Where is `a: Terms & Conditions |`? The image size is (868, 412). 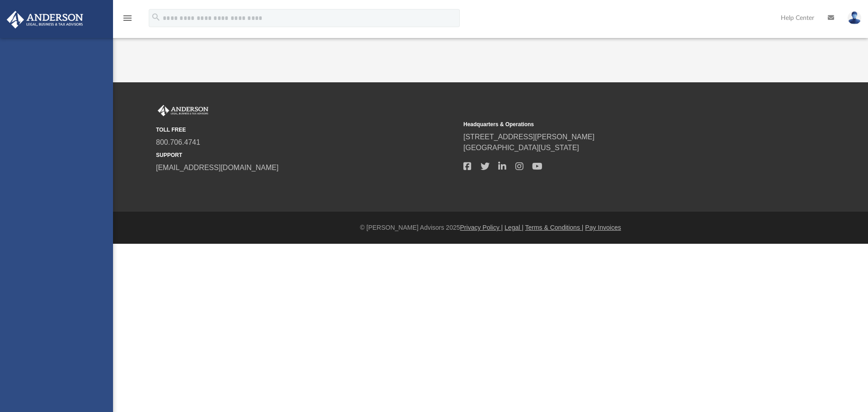 a: Terms & Conditions | is located at coordinates (554, 228).